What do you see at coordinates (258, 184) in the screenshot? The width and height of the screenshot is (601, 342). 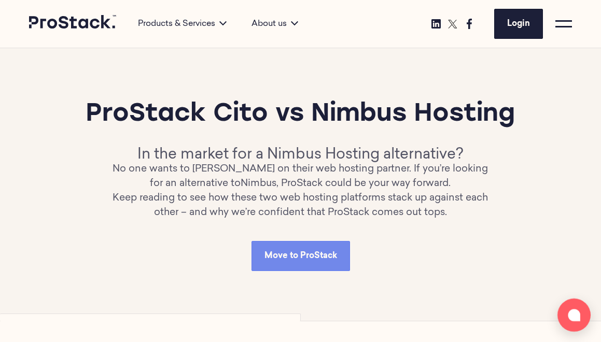 I see `a: Nimbus` at bounding box center [258, 184].